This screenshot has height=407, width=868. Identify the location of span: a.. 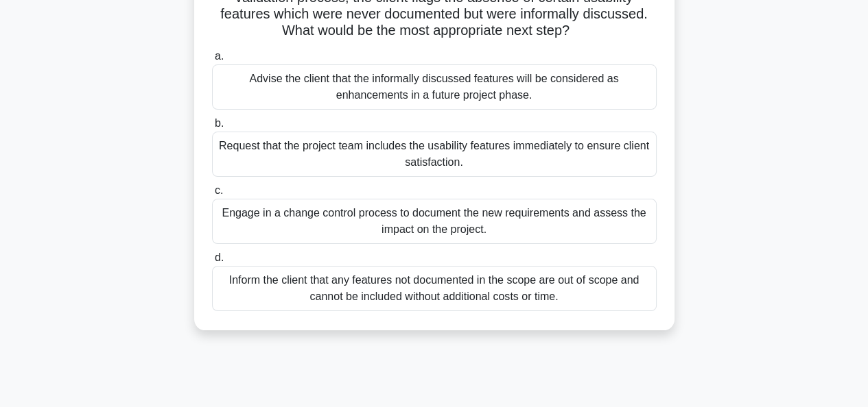
(218, 56).